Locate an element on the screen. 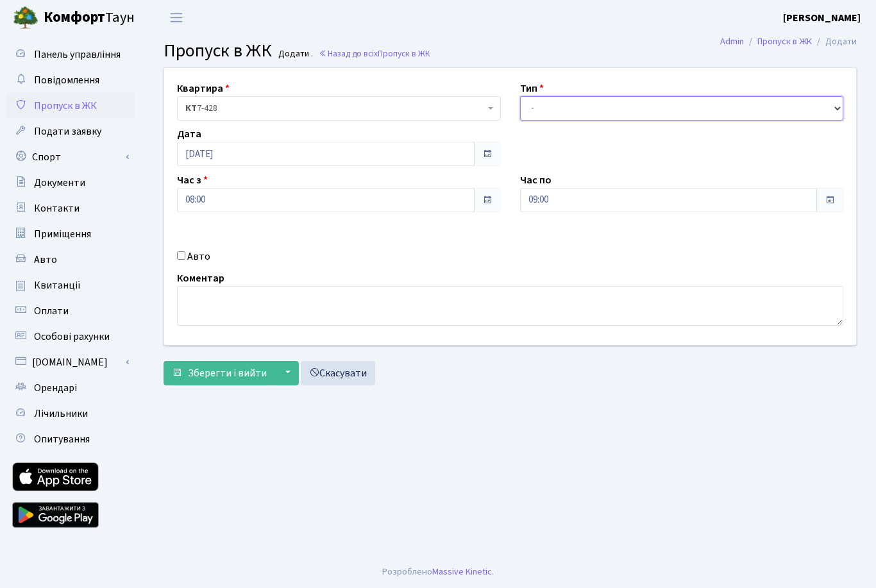 Image resolution: width=876 pixels, height=588 pixels. span: Подати заявку is located at coordinates (67, 131).